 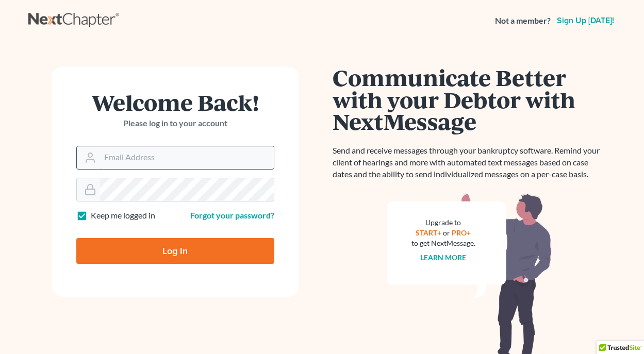 What do you see at coordinates (443, 258) in the screenshot?
I see `a: Learn more` at bounding box center [443, 258].